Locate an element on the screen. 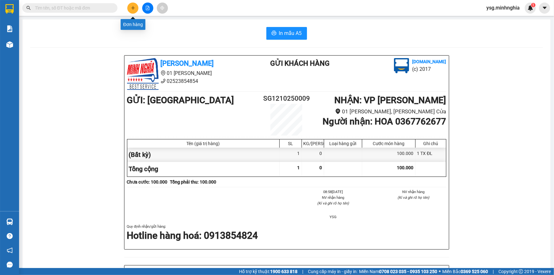  input: Tìm tên, số ĐT hoặc mã đơn is located at coordinates (72, 8).